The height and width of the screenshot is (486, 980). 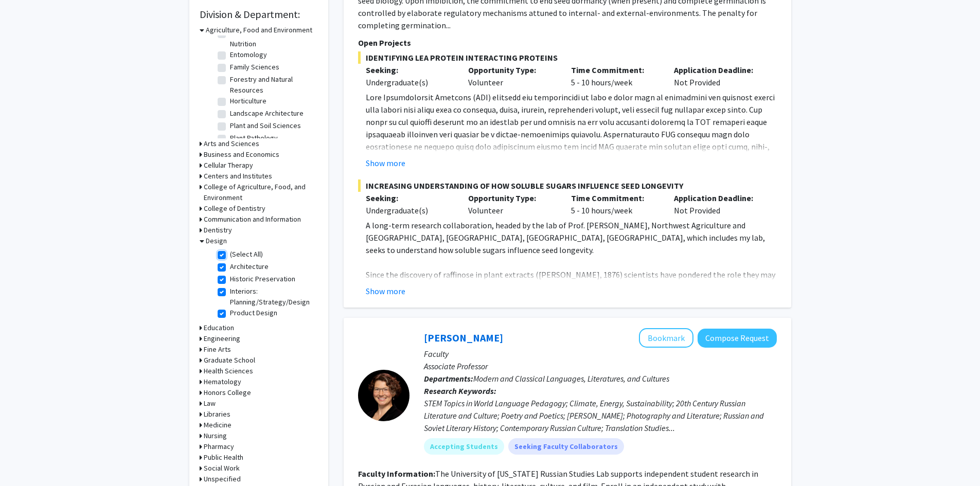 What do you see at coordinates (568, 58) in the screenshot?
I see `span: IDENTIFYING LEA PROTEIN INTERACTING PROTEINS` at bounding box center [568, 58].